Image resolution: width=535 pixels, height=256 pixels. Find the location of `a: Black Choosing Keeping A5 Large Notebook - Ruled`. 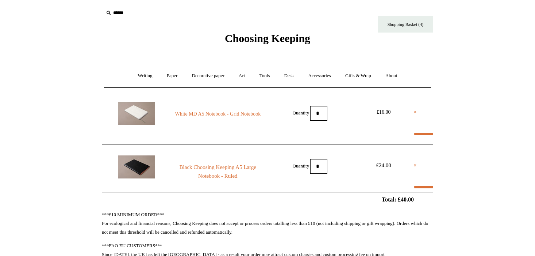

a: Black Choosing Keeping A5 Large Notebook - Ruled is located at coordinates (218, 171).